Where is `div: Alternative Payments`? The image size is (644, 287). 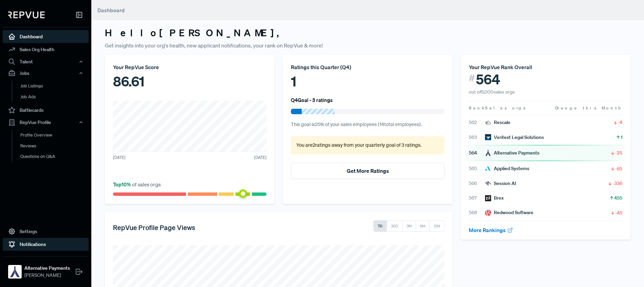 div: Alternative Payments is located at coordinates (512, 153).